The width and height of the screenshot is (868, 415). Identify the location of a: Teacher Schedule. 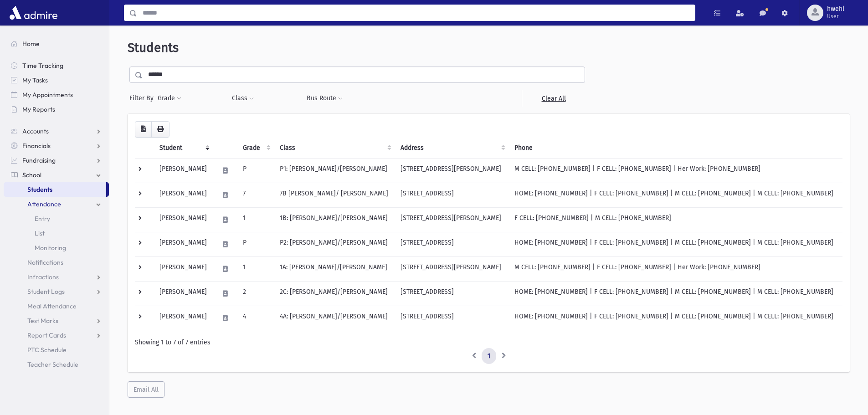
(56, 365).